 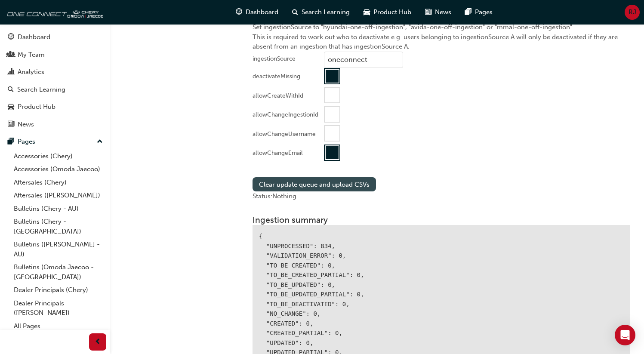 What do you see at coordinates (54, 12) in the screenshot?
I see `img: oneconnect` at bounding box center [54, 12].